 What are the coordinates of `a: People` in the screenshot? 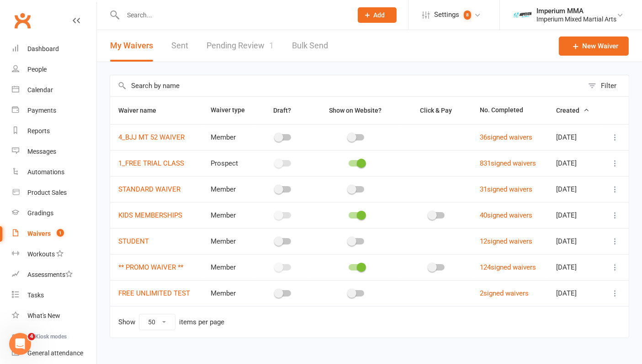 It's located at (54, 70).